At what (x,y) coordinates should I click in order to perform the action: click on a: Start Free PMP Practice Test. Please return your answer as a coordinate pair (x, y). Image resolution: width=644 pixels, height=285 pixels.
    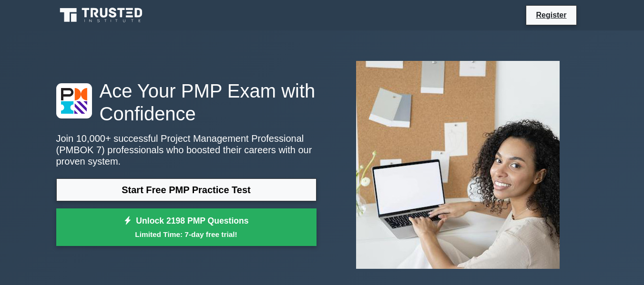
    Looking at the image, I should click on (186, 190).